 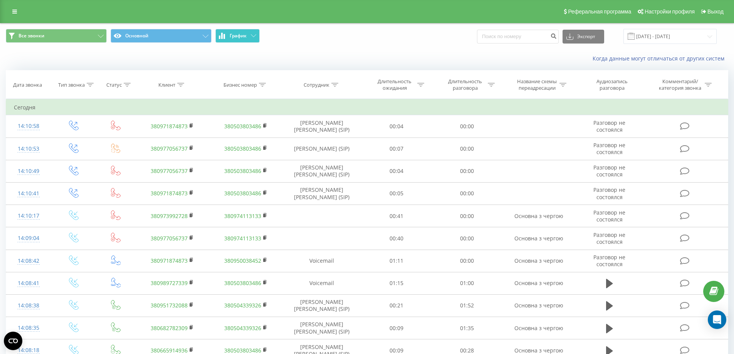 I want to click on button: Open CMP widget, so click(x=13, y=341).